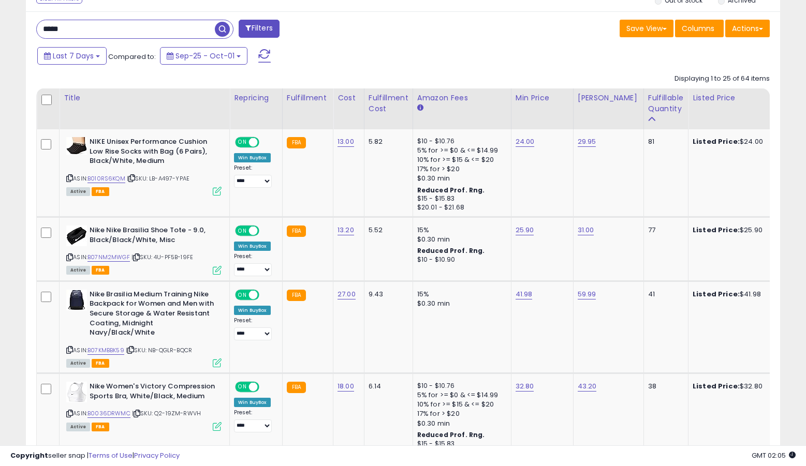 This screenshot has width=806, height=466. What do you see at coordinates (736, 295) in the screenshot?
I see `div: $41.98` at bounding box center [736, 295].